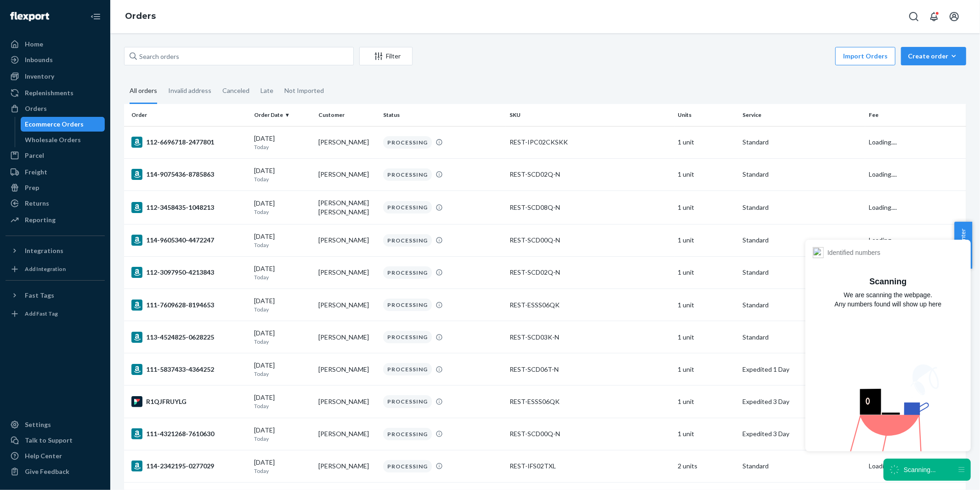 The image size is (980, 490). Describe the element at coordinates (934, 16) in the screenshot. I see `button: Open notifications` at that location.